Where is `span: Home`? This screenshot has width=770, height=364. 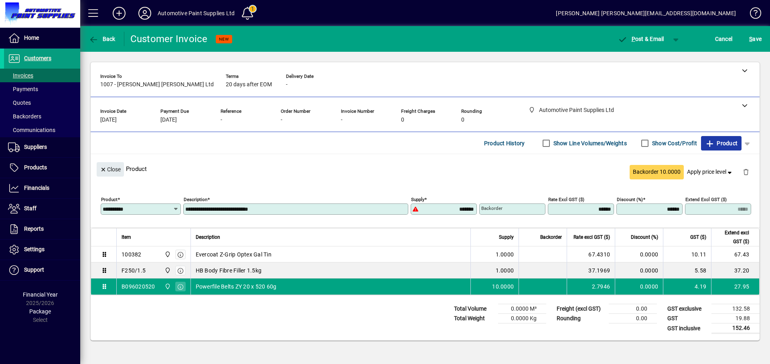 span: Home is located at coordinates (31, 38).